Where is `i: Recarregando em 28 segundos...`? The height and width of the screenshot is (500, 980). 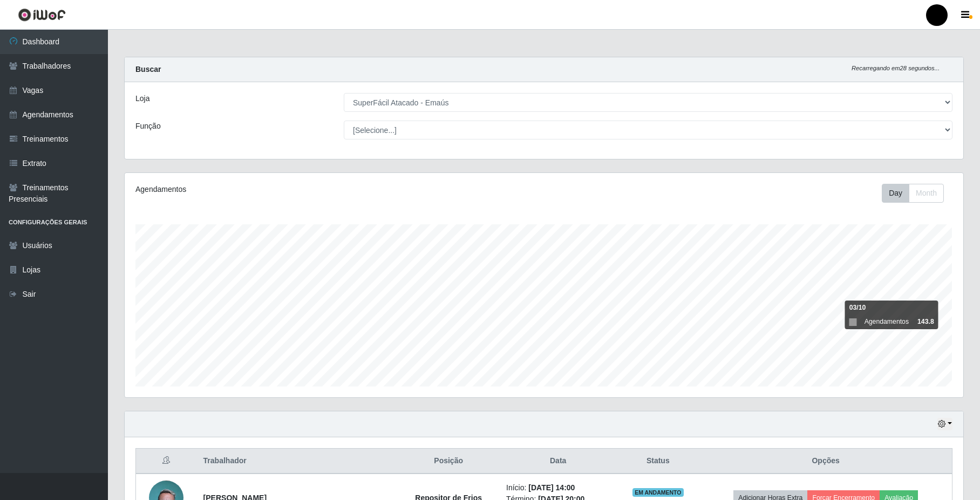
i: Recarregando em 28 segundos... is located at coordinates (895, 68).